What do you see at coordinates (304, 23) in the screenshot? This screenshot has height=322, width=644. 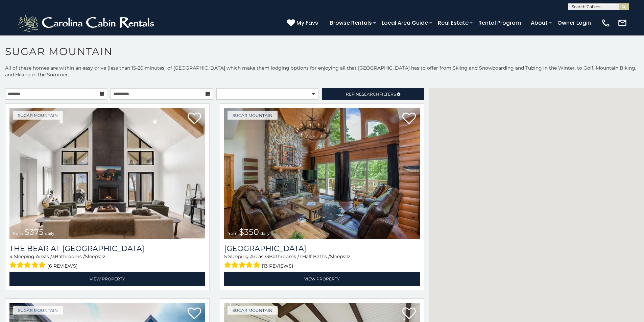 I see `a: My Favs` at bounding box center [304, 23].